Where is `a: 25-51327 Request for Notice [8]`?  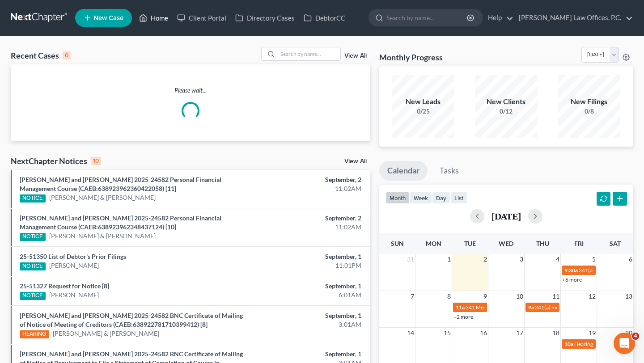 a: 25-51327 Request for Notice [8] is located at coordinates (65, 286).